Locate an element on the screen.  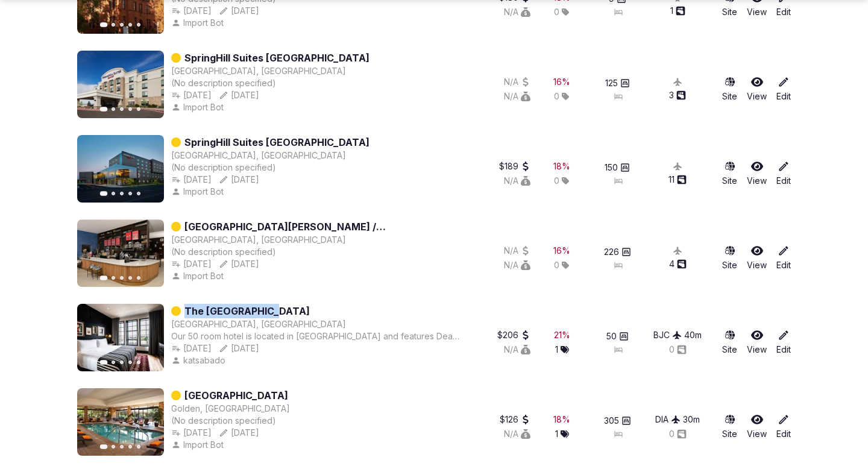
button: 40m is located at coordinates (693, 335).